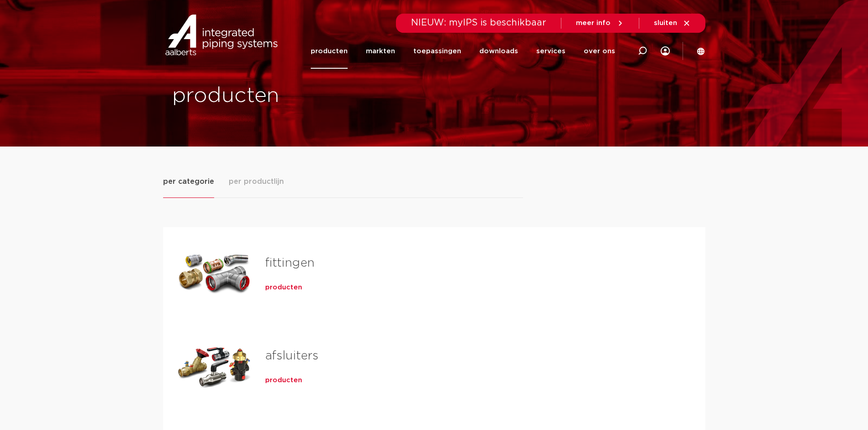  Describe the element at coordinates (551, 51) in the screenshot. I see `a: services` at that location.